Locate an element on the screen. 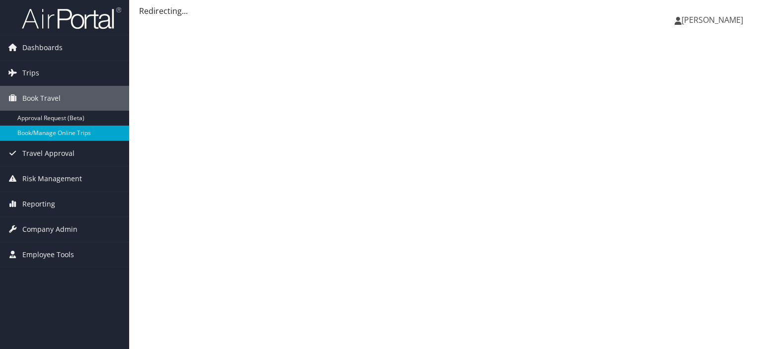 The image size is (763, 349). span: Trips is located at coordinates (31, 73).